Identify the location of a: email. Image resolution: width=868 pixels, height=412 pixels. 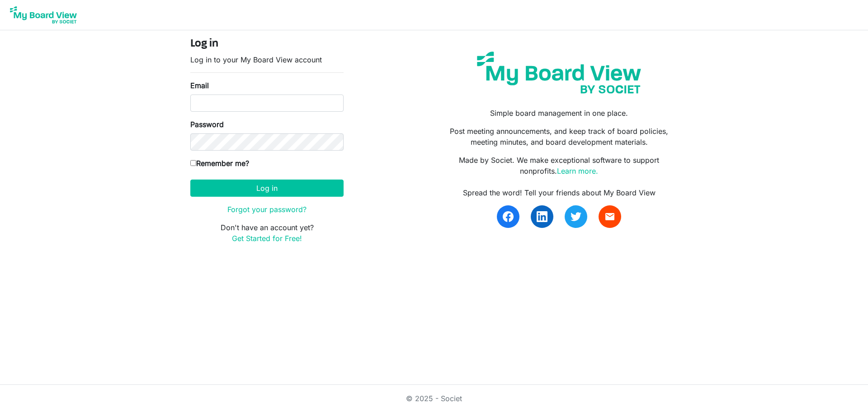
(610, 216).